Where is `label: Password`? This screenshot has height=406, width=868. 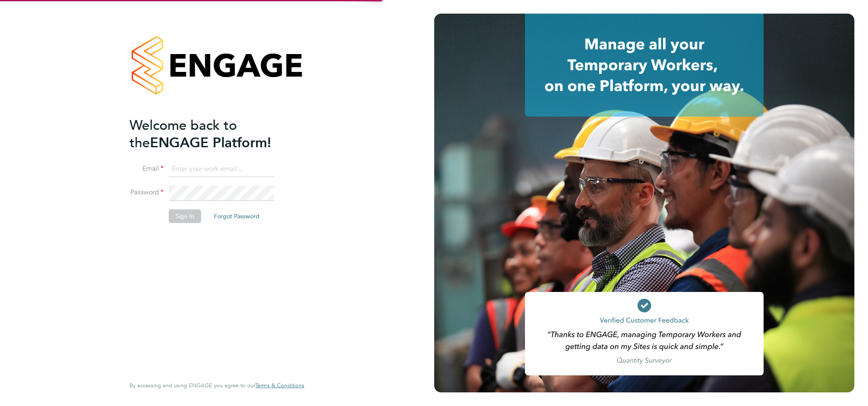
label: Password is located at coordinates (146, 192).